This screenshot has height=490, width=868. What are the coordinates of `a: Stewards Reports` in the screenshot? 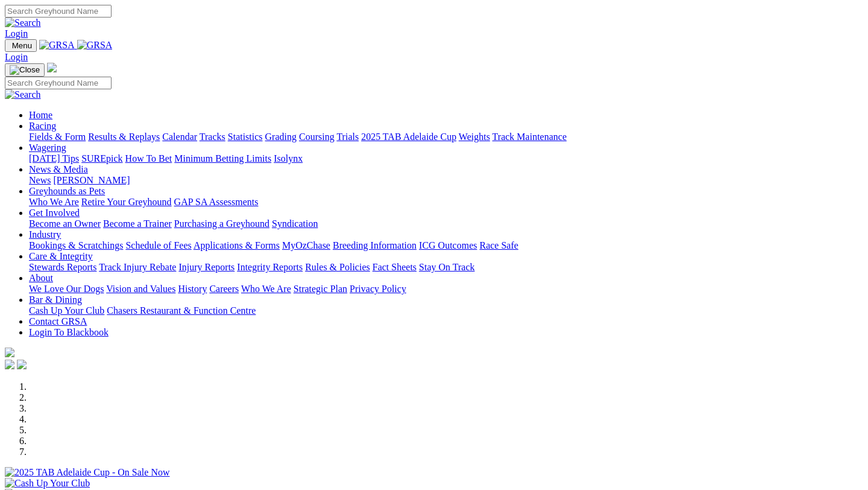 It's located at (63, 267).